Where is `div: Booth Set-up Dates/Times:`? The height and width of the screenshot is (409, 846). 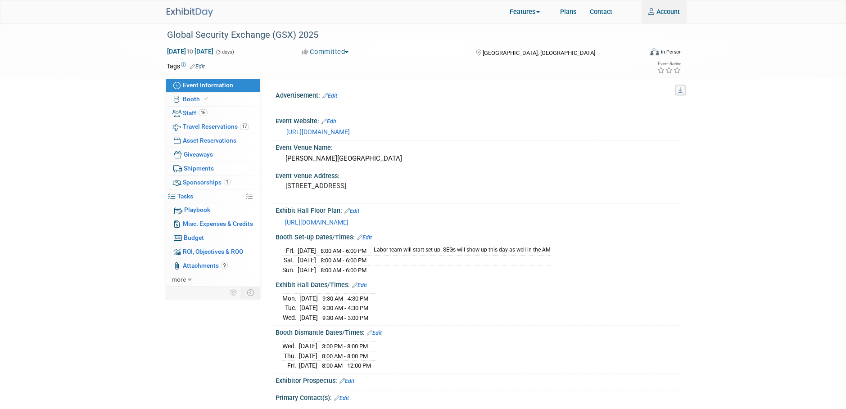 div: Booth Set-up Dates/Times: is located at coordinates (478, 236).